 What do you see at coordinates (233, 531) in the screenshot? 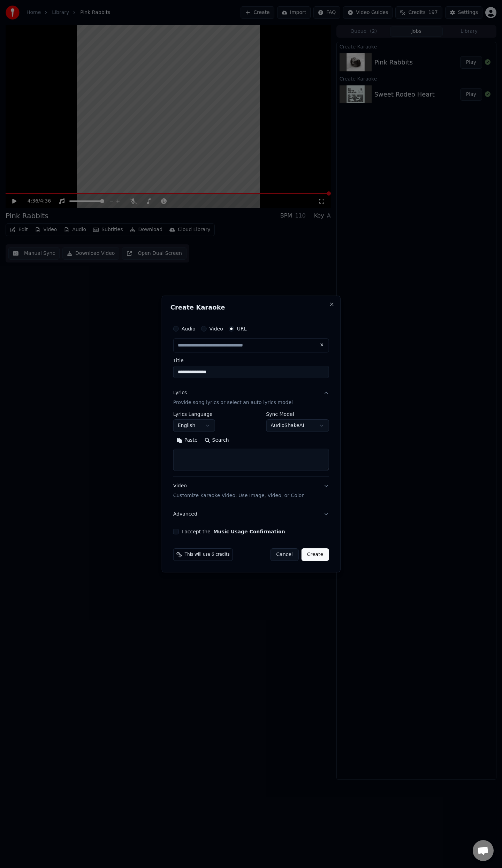
I see `label: I accept the` at bounding box center [233, 531].